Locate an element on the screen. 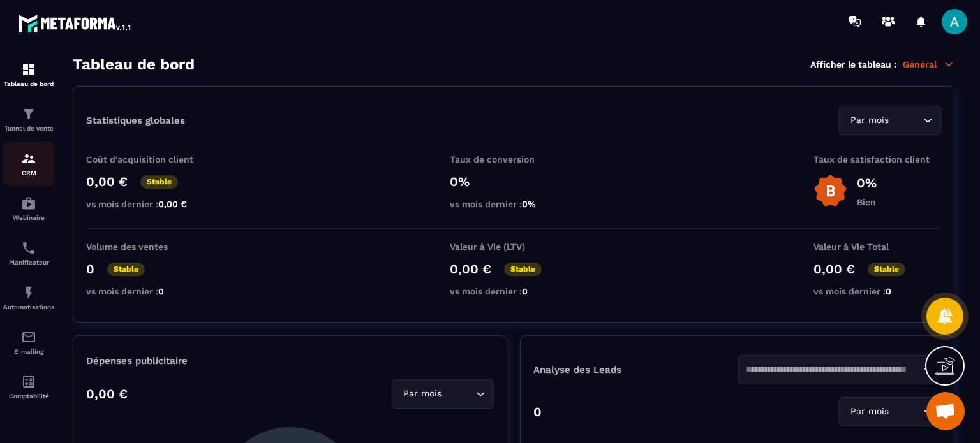 This screenshot has height=443, width=980. a: automationsautomationsAutomatisations is located at coordinates (29, 298).